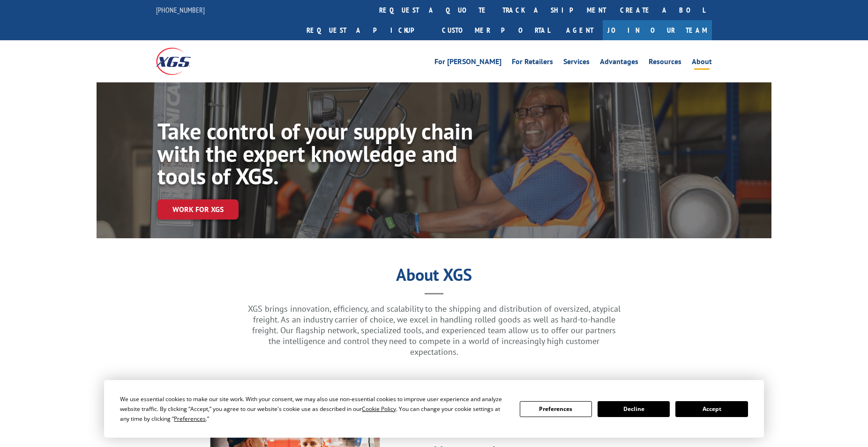 Image resolution: width=868 pixels, height=447 pixels. I want to click on a: Join Our Team, so click(657, 30).